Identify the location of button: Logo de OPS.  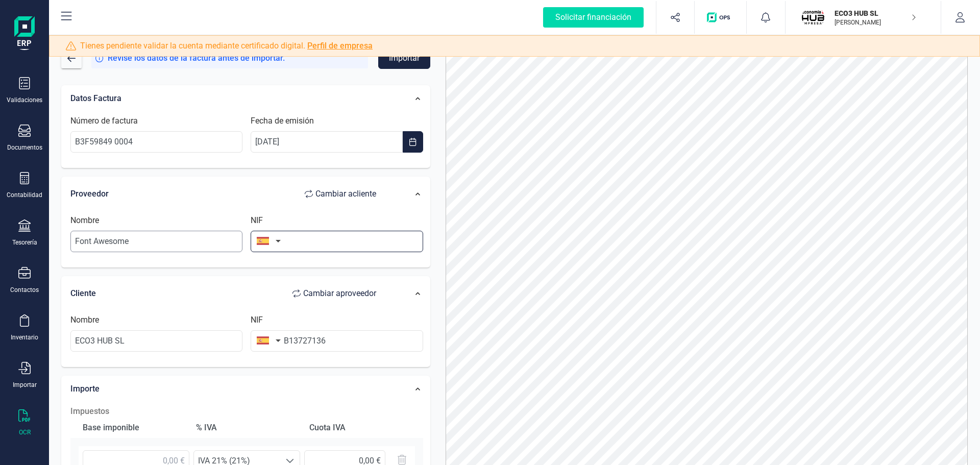
(720, 17).